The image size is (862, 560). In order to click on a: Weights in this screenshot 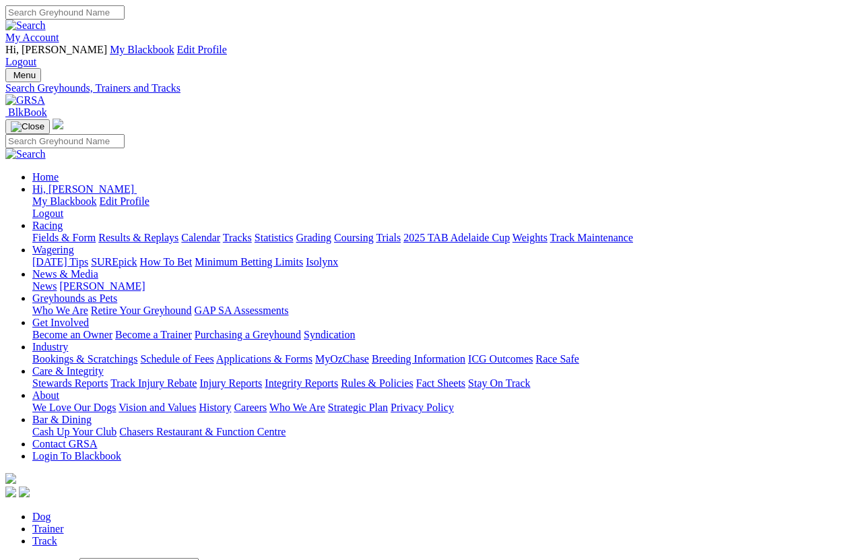, I will do `click(530, 237)`.